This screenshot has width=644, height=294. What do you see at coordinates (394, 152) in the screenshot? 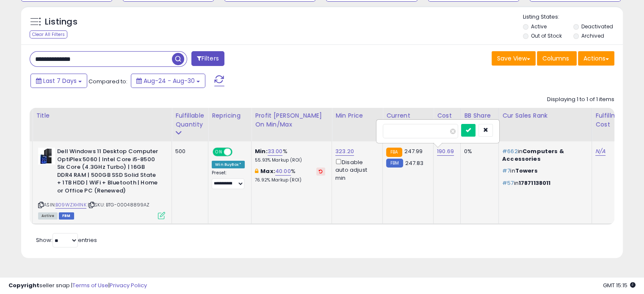
I see `small: FBA` at bounding box center [394, 152].